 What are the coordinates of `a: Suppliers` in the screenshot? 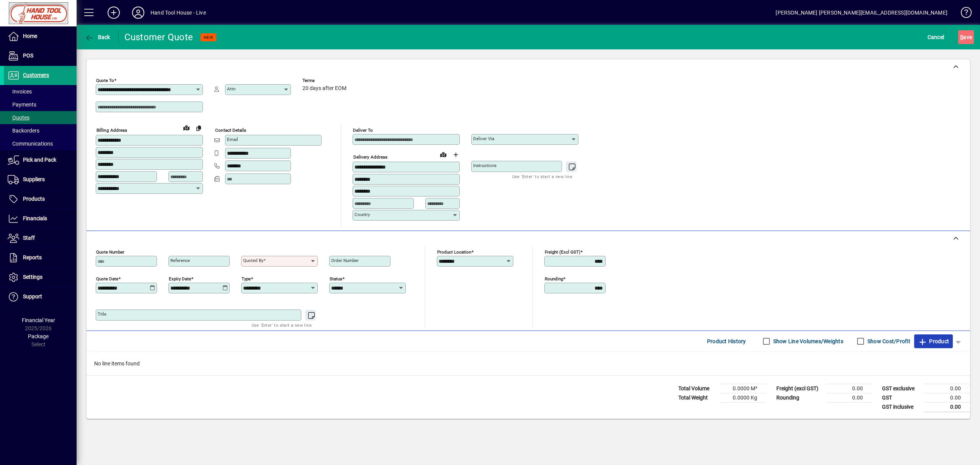 It's located at (41, 180).